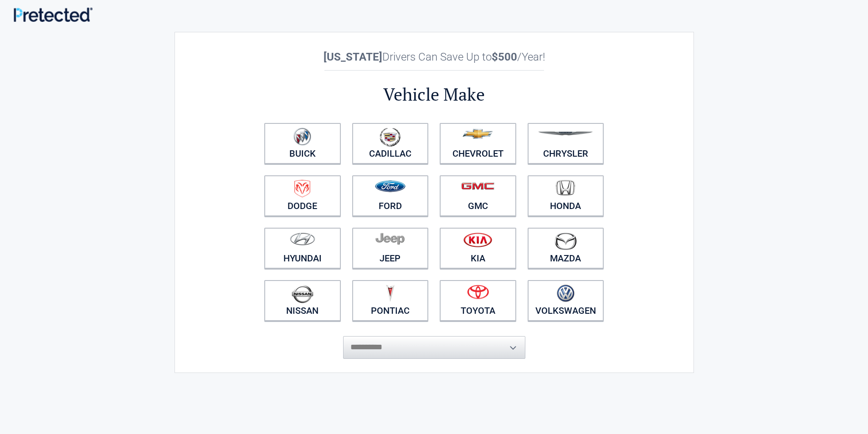  What do you see at coordinates (302, 196) in the screenshot?
I see `a: Dodge` at bounding box center [302, 196].